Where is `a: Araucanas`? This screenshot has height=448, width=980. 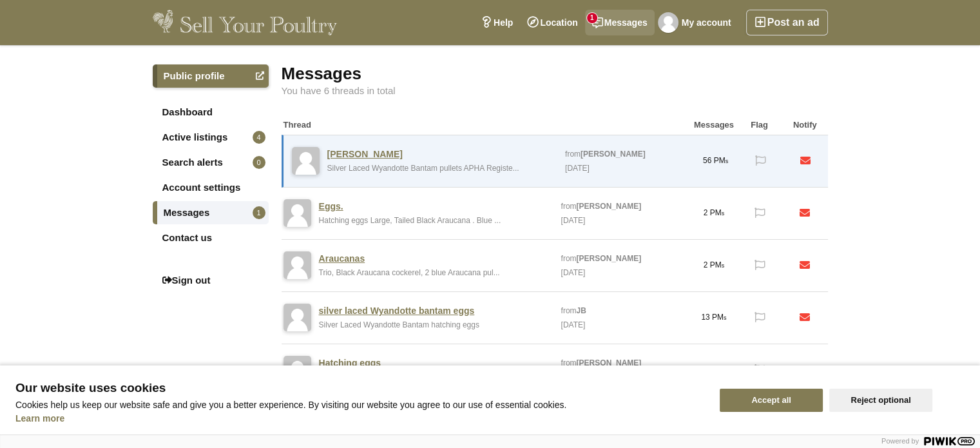
a: Araucanas is located at coordinates (342, 258).